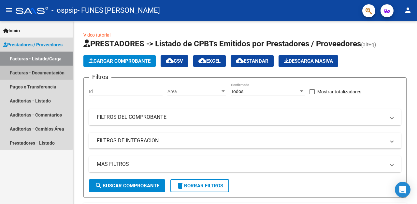  What do you see at coordinates (174, 61) in the screenshot?
I see `span: CSV` at bounding box center [174, 61].